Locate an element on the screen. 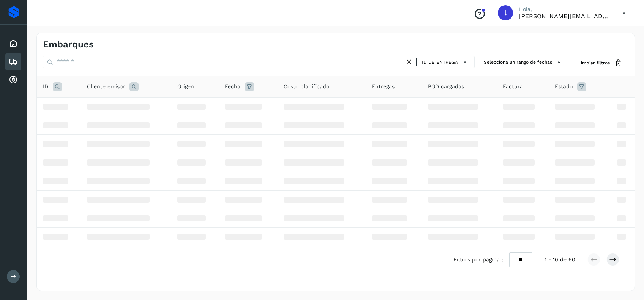 Image resolution: width=644 pixels, height=300 pixels. span: Filtros por página : is located at coordinates (478, 260).